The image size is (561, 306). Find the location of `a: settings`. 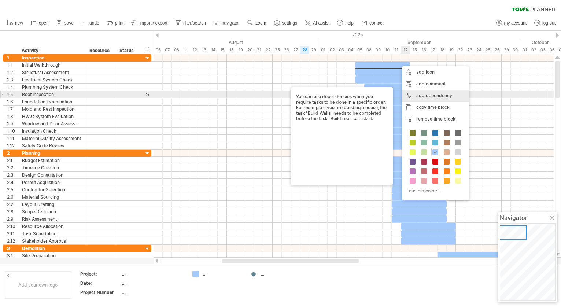

a: settings is located at coordinates (286, 23).